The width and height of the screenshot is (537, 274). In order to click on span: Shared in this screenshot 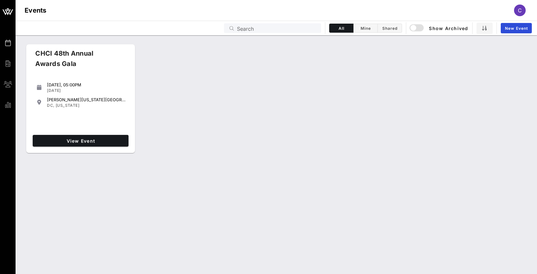, I will do `click(390, 28)`.